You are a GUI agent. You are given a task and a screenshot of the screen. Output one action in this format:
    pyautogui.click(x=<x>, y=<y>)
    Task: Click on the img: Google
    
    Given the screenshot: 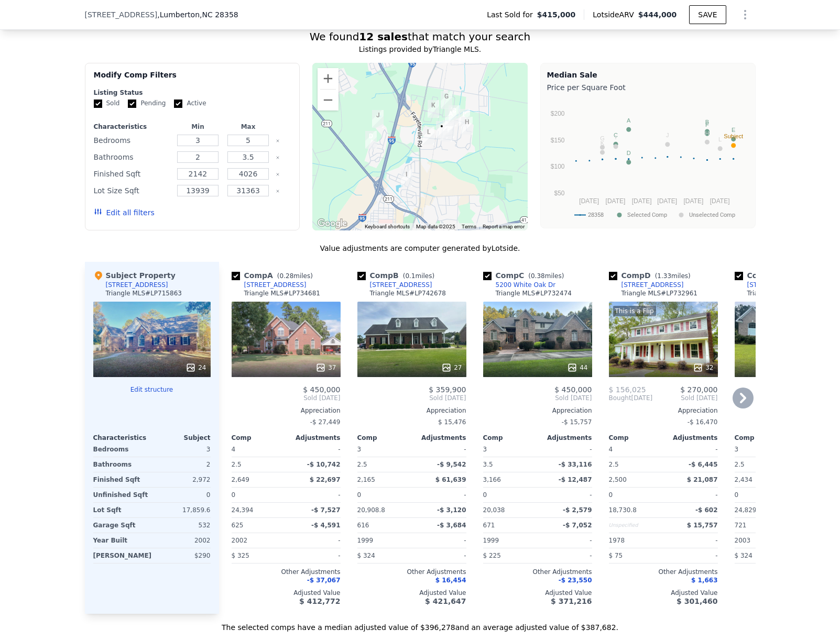 What is the action you would take?
    pyautogui.click(x=333, y=224)
    